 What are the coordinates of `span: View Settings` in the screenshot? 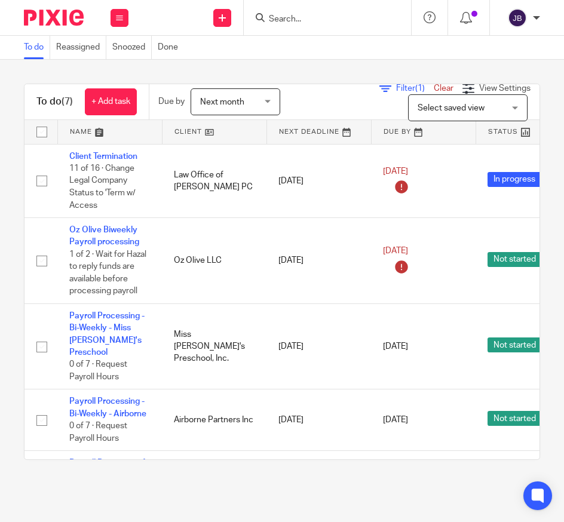 It's located at (504, 88).